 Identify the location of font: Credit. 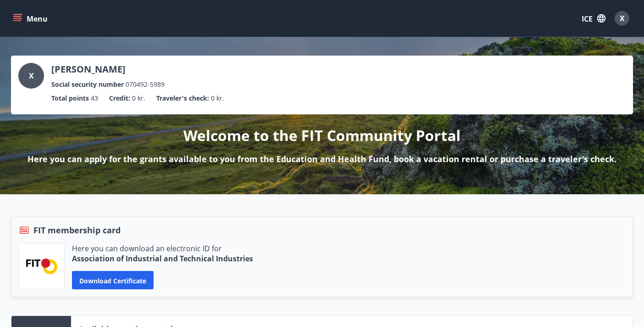
(119, 97).